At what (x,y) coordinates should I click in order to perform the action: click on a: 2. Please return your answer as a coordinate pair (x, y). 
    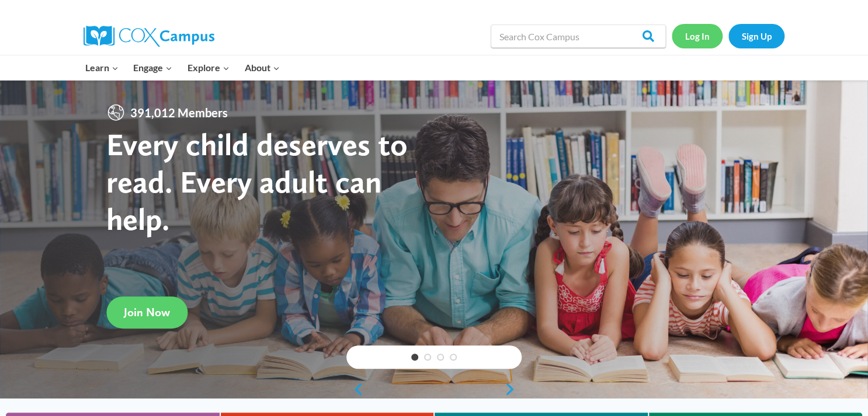
    Looking at the image, I should click on (428, 357).